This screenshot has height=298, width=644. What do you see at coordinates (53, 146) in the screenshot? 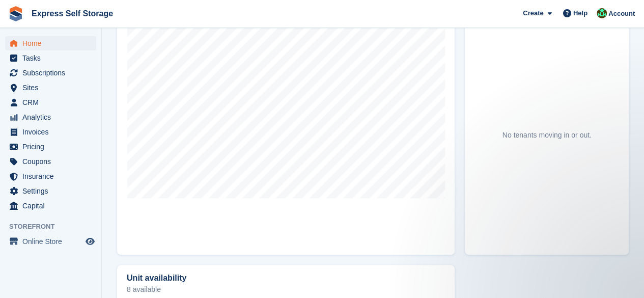
I see `span: Pricing` at bounding box center [53, 146].